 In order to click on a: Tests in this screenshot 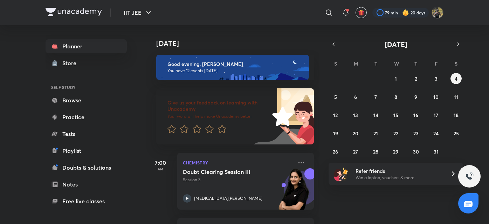, I will do `click(86, 134)`.